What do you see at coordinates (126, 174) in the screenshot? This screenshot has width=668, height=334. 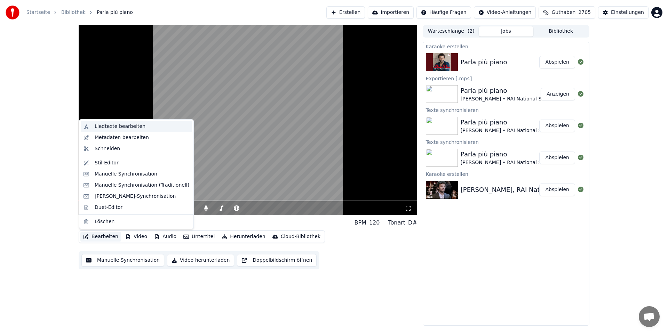 I see `div: Manuelle Synchronisation` at bounding box center [126, 174].